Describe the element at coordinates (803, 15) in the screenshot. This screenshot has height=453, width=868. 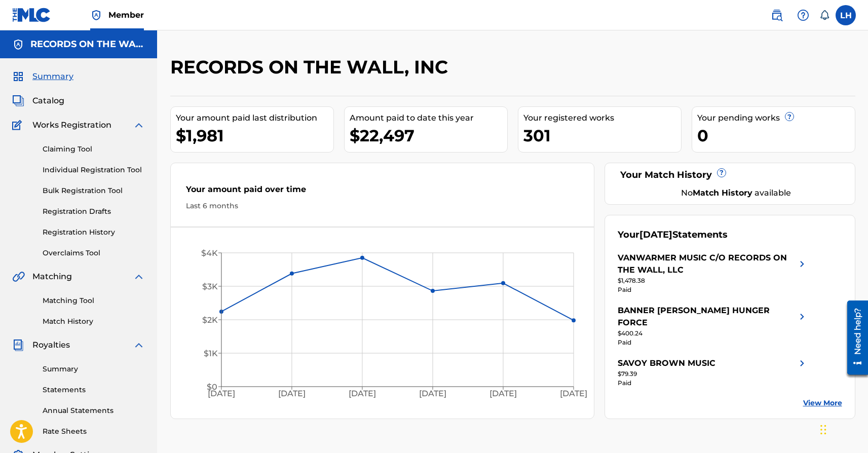
I see `div: Help` at that location.